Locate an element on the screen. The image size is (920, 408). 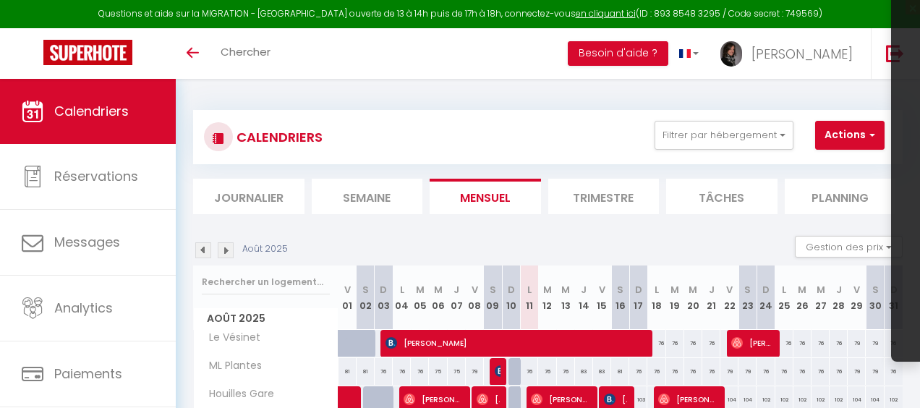
th: 09 is located at coordinates (492, 297).